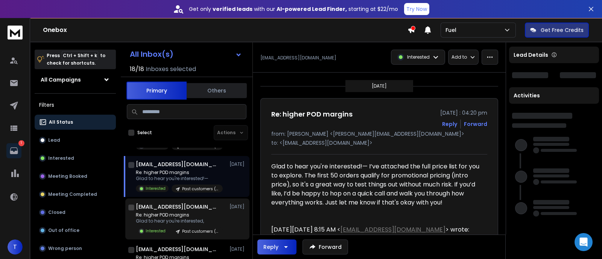 The image size is (602, 259). I want to click on h1: All Inbox(s), so click(152, 54).